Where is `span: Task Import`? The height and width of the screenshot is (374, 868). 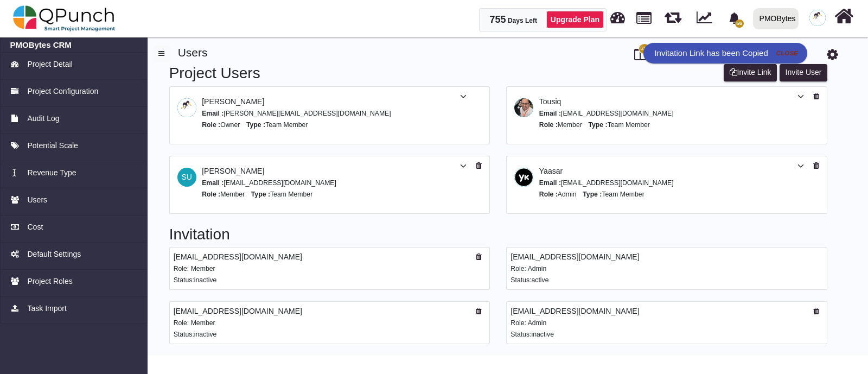 span: Task Import is located at coordinates (47, 308).